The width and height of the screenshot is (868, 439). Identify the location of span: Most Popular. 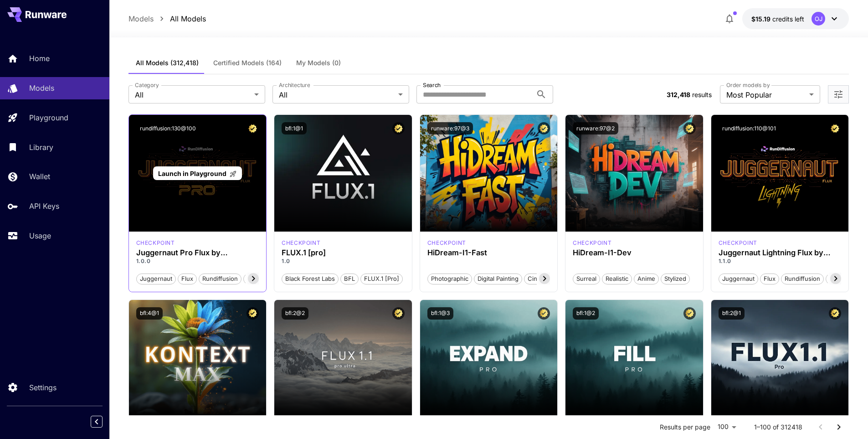
(766, 95).